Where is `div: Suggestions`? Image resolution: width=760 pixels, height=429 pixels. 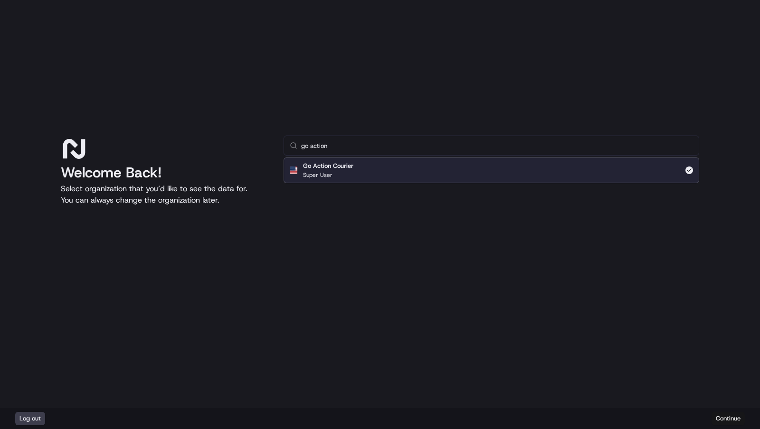
div: Suggestions is located at coordinates (491, 170).